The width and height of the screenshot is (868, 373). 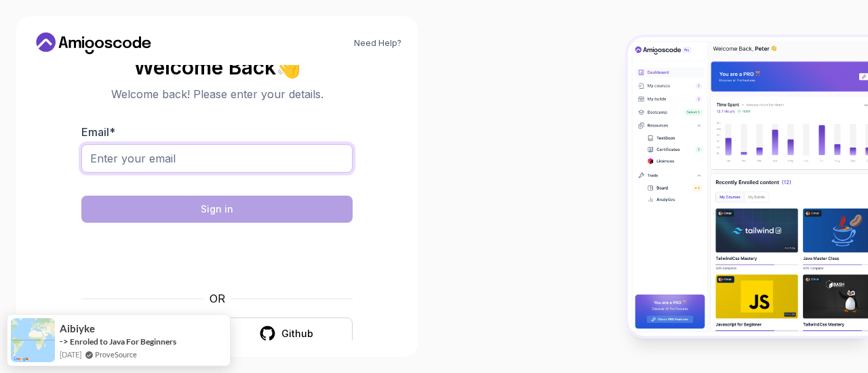 What do you see at coordinates (297, 334) in the screenshot?
I see `div: Github` at bounding box center [297, 334].